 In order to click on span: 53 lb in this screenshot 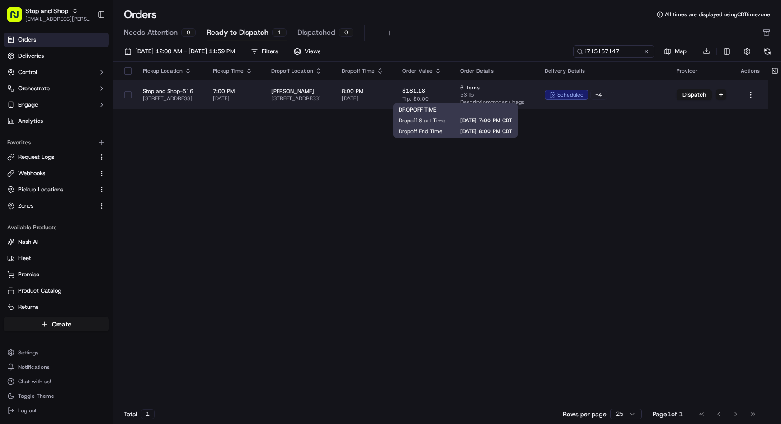, I will do `click(495, 95)`.